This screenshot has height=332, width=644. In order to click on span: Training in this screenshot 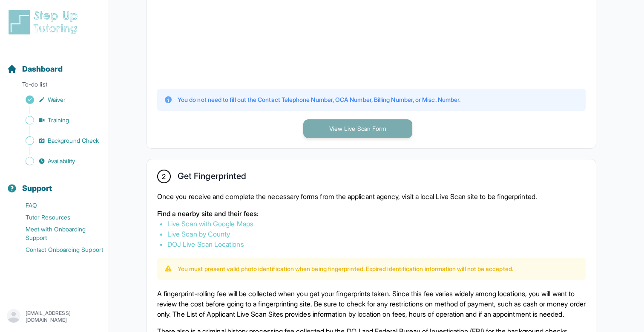, I will do `click(59, 120)`.